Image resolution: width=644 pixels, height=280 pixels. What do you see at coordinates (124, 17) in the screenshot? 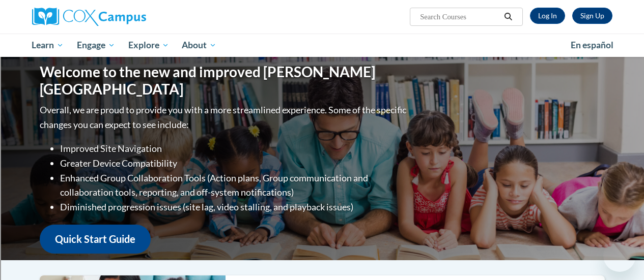
I see `a: Cox Campus` at bounding box center [124, 17].